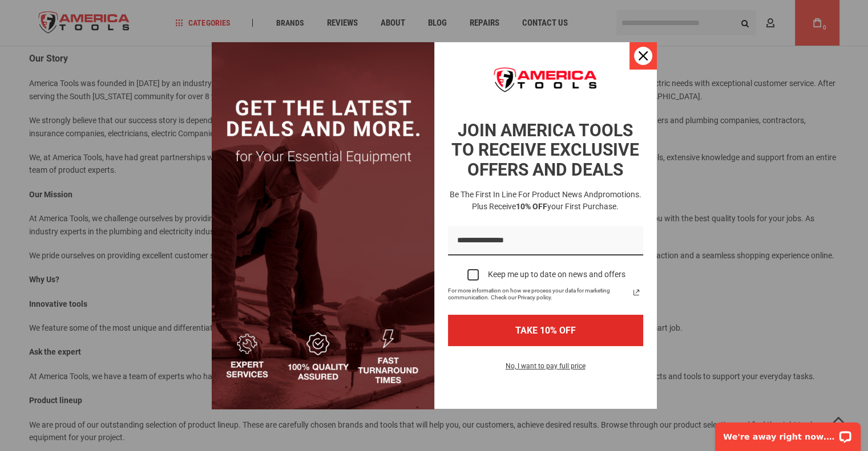 The width and height of the screenshot is (868, 451). What do you see at coordinates (545, 201) in the screenshot?
I see `h3: Be the first in line for product news and` at bounding box center [545, 201].